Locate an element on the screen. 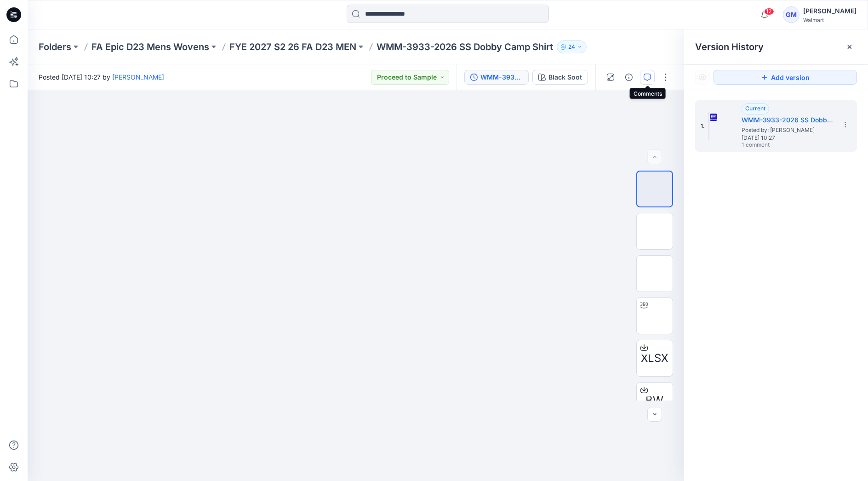 The height and width of the screenshot is (481, 868). p: WMM-3933-2026 SS Dobby Camp Shirt is located at coordinates (465, 47).